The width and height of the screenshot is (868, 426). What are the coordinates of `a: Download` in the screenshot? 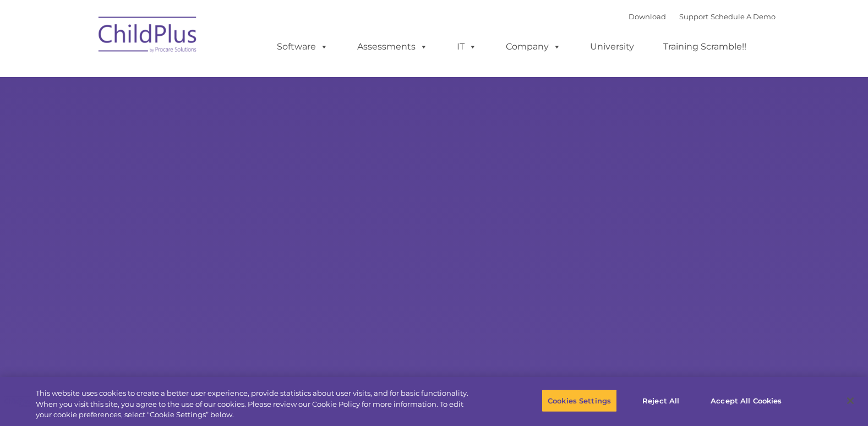 It's located at (647, 17).